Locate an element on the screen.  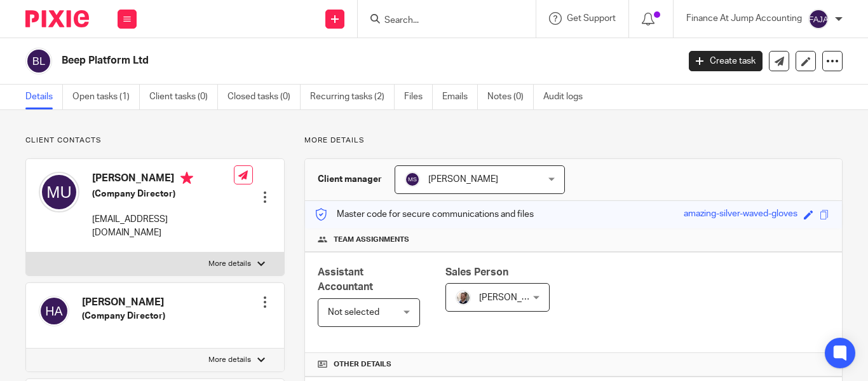
a: Details is located at coordinates (44, 97).